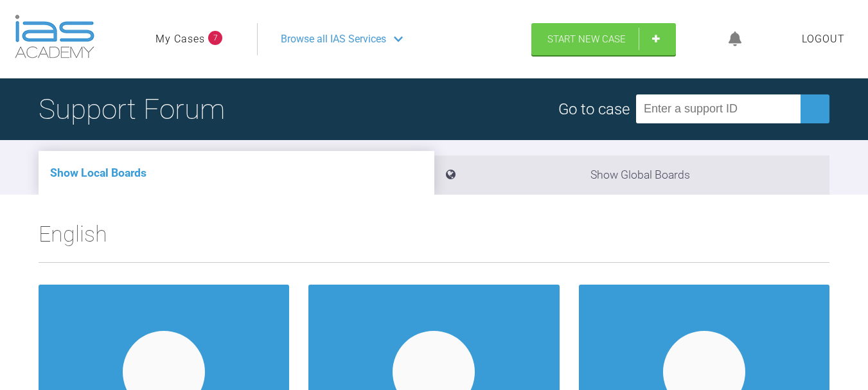 The image size is (868, 390). What do you see at coordinates (823, 42) in the screenshot?
I see `a: Logout` at bounding box center [823, 42].